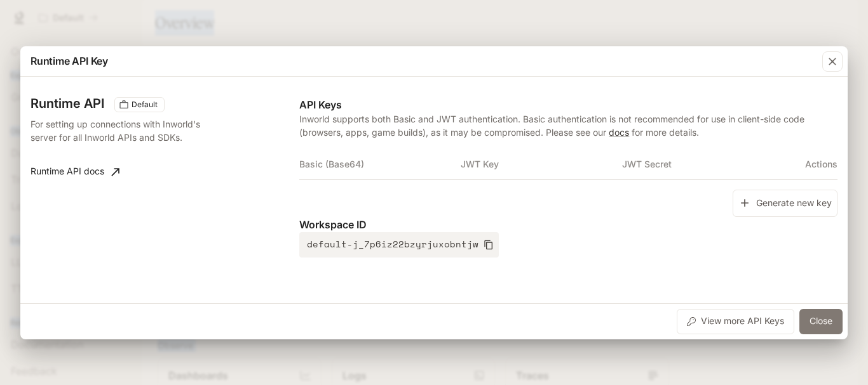 The height and width of the screenshot is (385, 868). Describe the element at coordinates (67, 104) in the screenshot. I see `h3: Runtime API` at that location.